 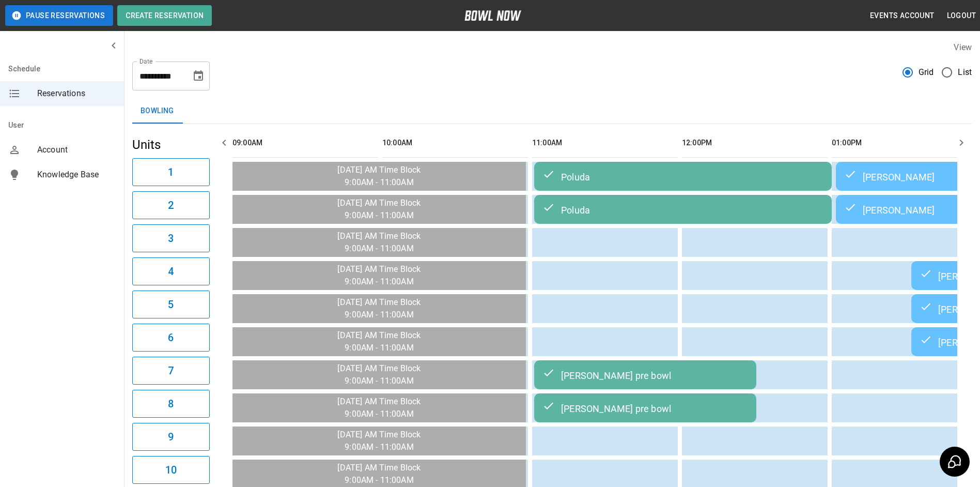 I want to click on h6: 8, so click(x=171, y=403).